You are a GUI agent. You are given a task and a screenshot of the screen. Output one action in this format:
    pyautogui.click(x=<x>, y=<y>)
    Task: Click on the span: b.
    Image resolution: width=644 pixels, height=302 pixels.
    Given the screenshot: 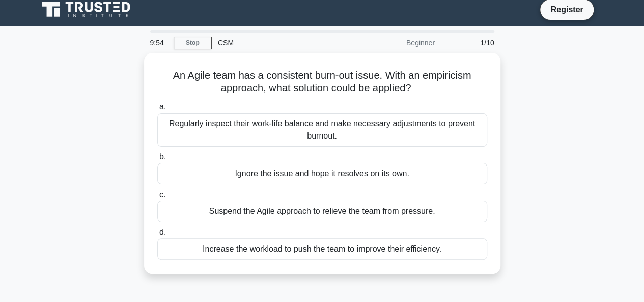 What is the action you would take?
    pyautogui.click(x=162, y=157)
    